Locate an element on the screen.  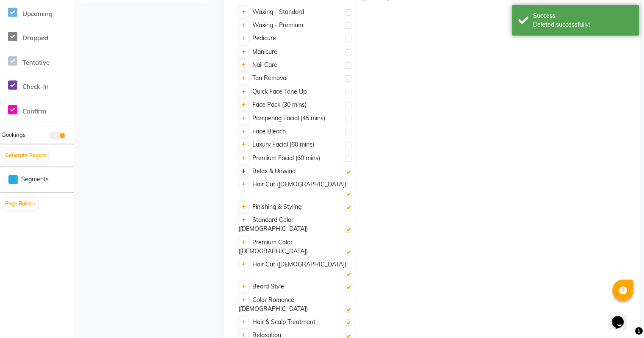
span: Check-In is located at coordinates (35, 86).